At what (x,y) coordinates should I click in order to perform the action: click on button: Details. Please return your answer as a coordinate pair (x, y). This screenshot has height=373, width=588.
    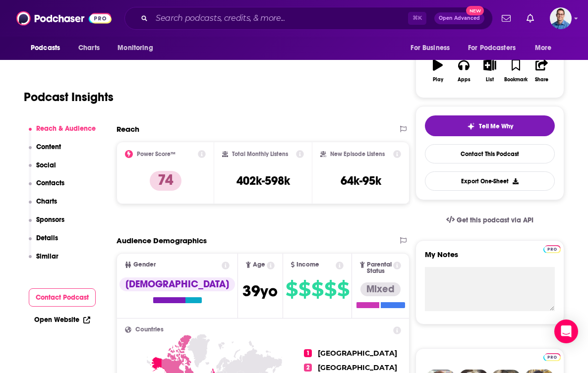
    Looking at the image, I should click on (44, 243).